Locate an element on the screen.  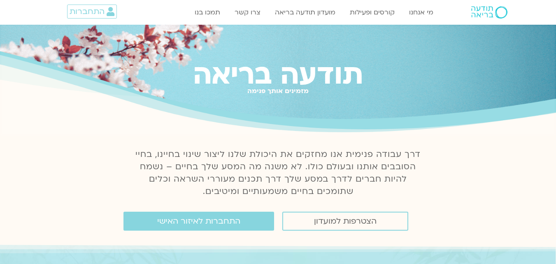
span: התחברות לאיזור האישי is located at coordinates (199, 221).